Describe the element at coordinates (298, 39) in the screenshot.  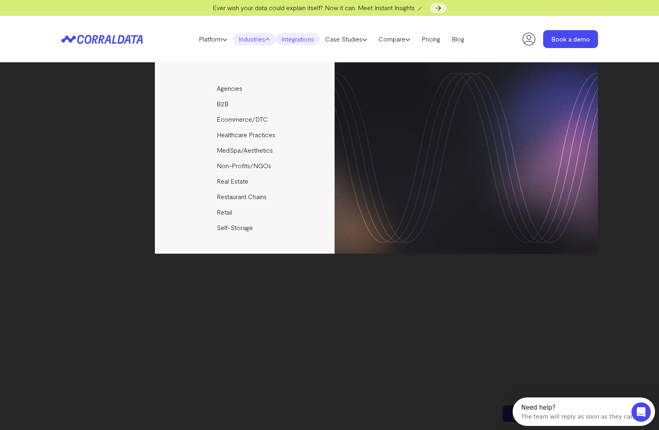
I see `a: Integrations` at that location.